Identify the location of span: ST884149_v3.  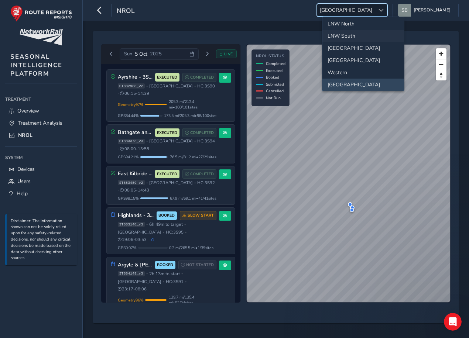
(131, 274).